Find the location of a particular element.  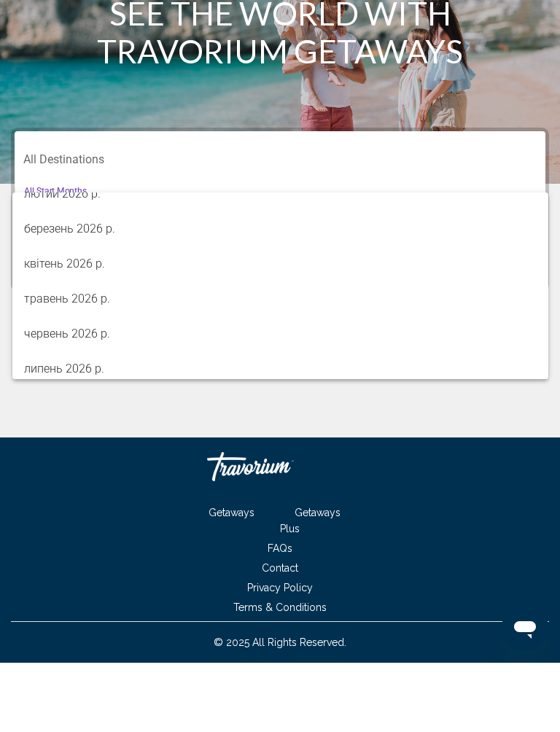

span: лютий 2026 р. is located at coordinates (280, 263).